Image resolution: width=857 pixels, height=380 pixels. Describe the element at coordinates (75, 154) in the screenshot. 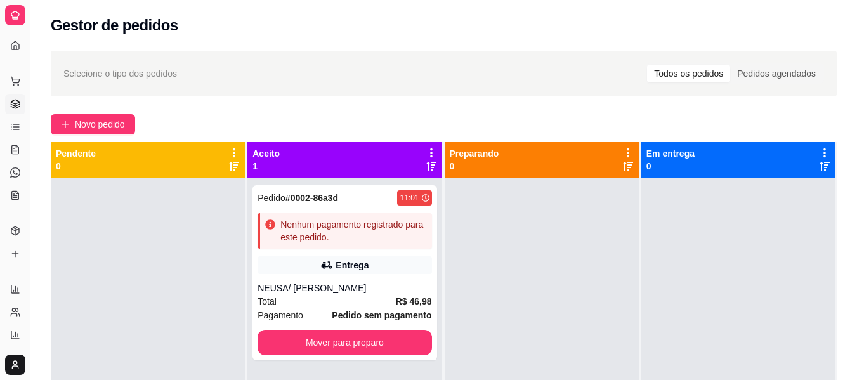

I see `p: Pendente` at that location.